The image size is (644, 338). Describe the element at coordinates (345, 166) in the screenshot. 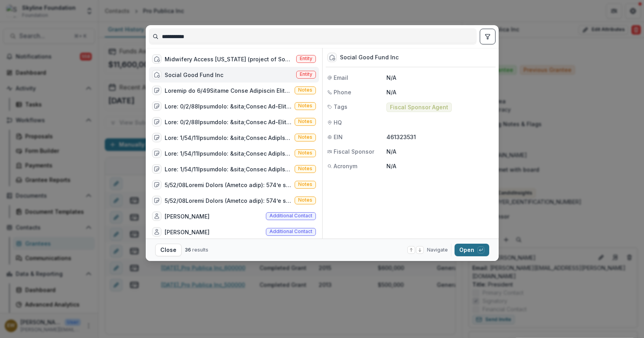

I see `span: Acronym` at that location.